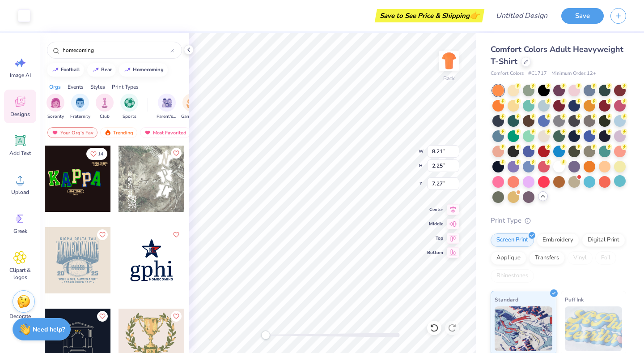  I want to click on button: Save, so click(582, 15).